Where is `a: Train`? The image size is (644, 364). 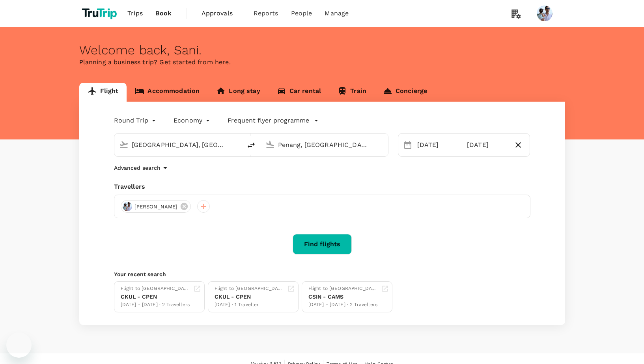
a: Train is located at coordinates (352, 92).